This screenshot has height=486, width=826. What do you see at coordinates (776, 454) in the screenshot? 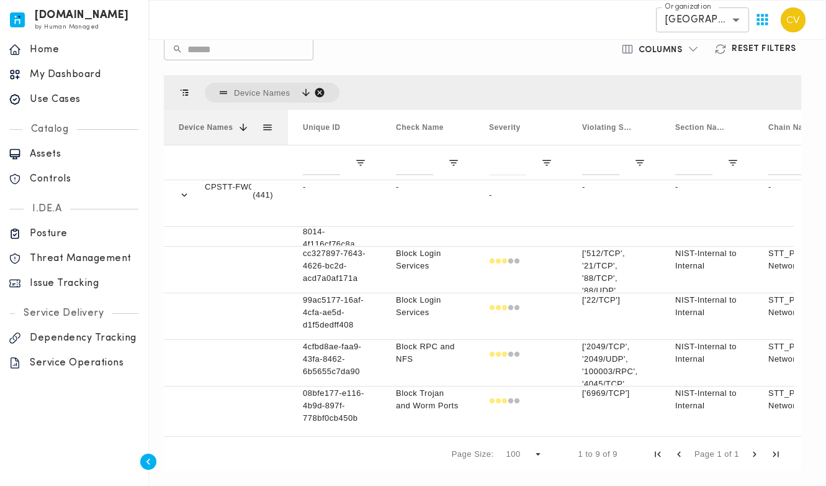
I see `div: Last Page` at bounding box center [776, 454].